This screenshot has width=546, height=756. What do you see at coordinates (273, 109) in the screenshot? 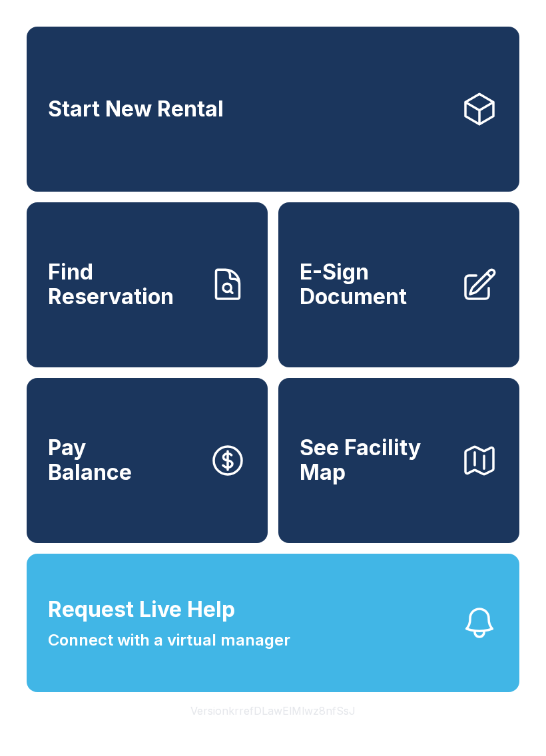
I see `a: Start New Rental` at bounding box center [273, 109].